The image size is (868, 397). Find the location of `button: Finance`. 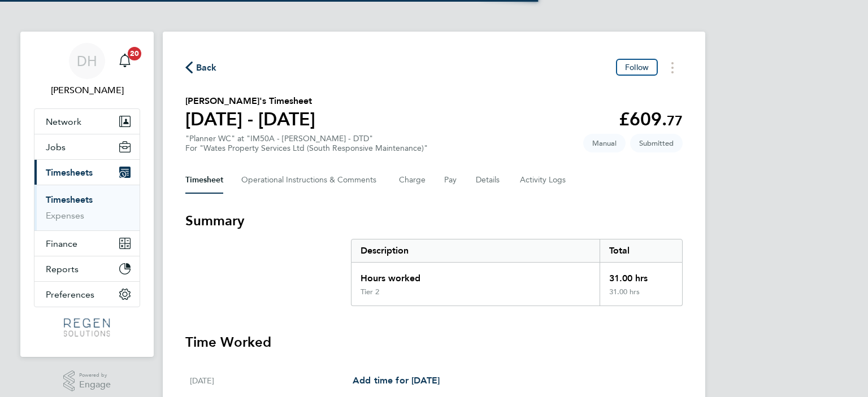

button: Finance is located at coordinates (87, 243).